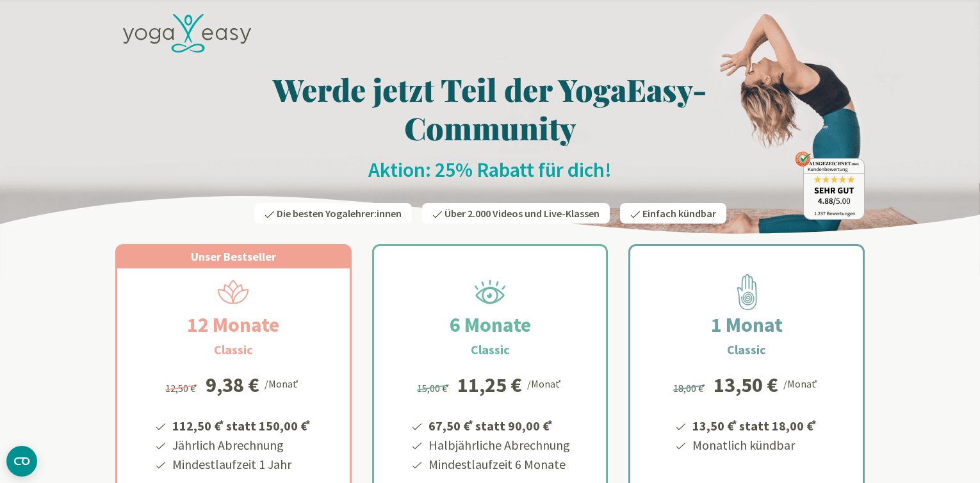  What do you see at coordinates (339, 213) in the screenshot?
I see `span: Die besten Yogalehrer:innen` at bounding box center [339, 213].